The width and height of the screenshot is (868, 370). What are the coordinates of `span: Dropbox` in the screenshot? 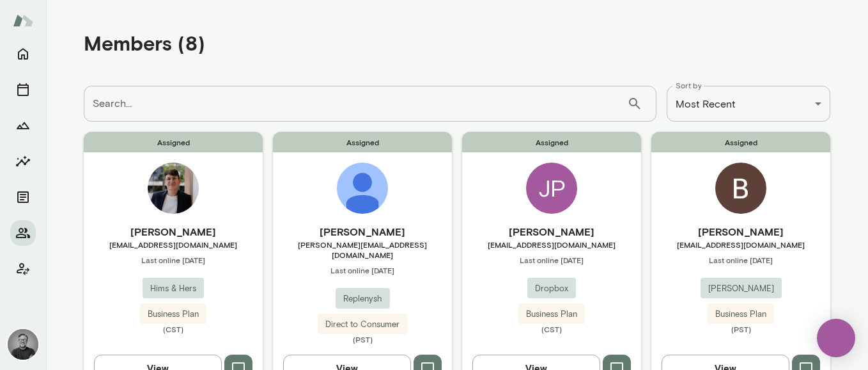 It's located at (551, 288).